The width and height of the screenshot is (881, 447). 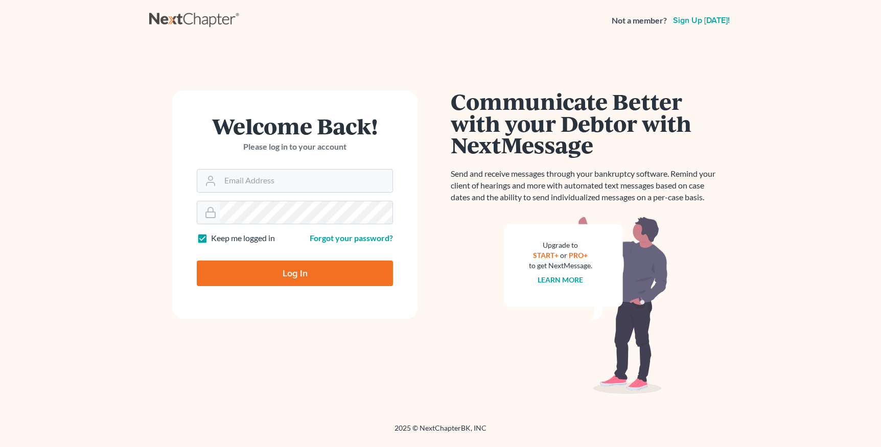 I want to click on input: Log In, so click(x=295, y=273).